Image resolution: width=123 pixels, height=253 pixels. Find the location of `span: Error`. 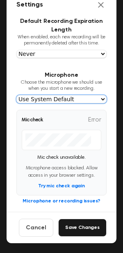

span: Error is located at coordinates (94, 120).